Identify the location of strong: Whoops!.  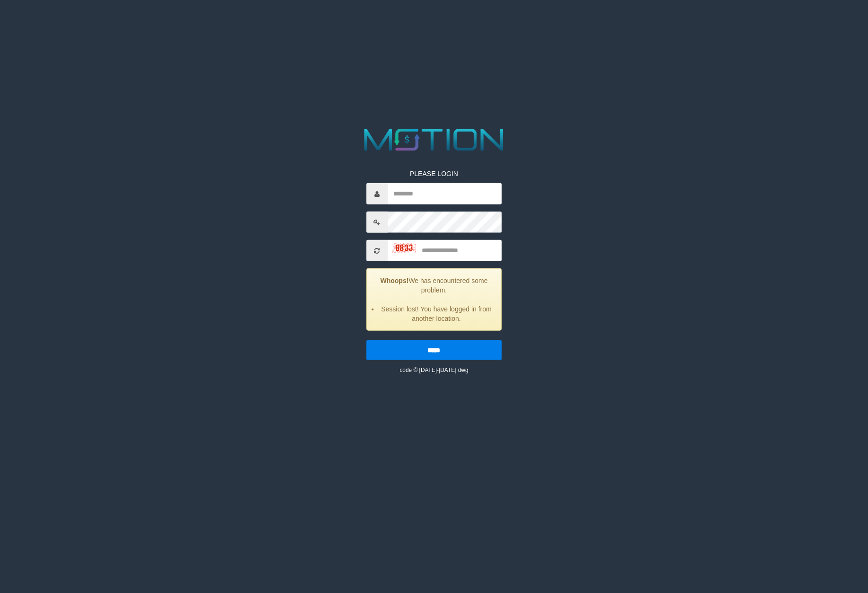
(395, 280).